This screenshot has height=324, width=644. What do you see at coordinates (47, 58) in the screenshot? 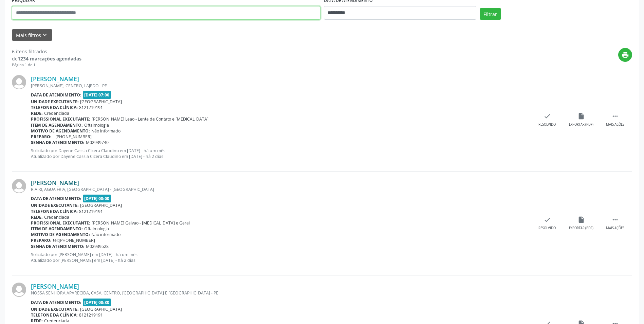
I see `div: de` at bounding box center [47, 58].